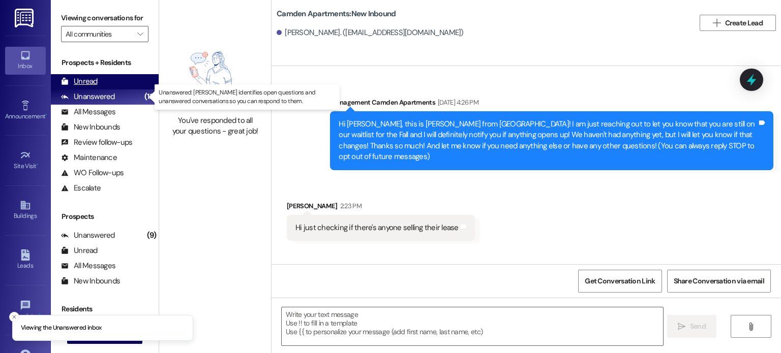 The height and width of the screenshot is (353, 781). What do you see at coordinates (552, 104) in the screenshot?
I see `div: Management Camden Apartments` at bounding box center [552, 104].